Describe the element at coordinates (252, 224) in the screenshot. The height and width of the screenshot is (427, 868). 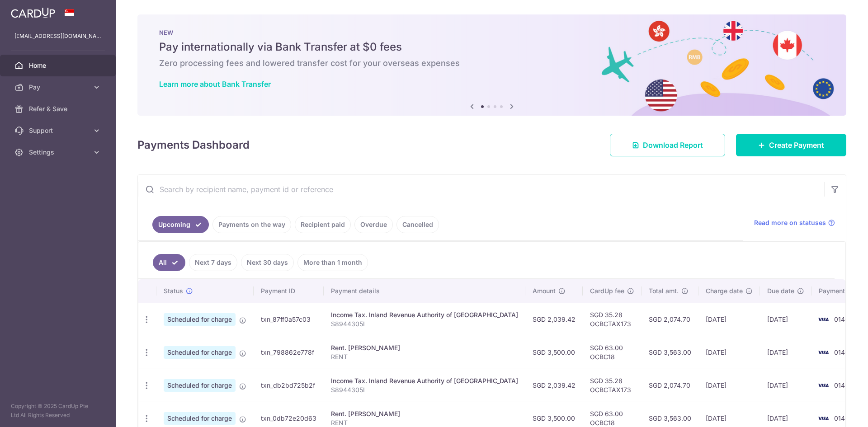
I see `a: Payments on the way` at that location.